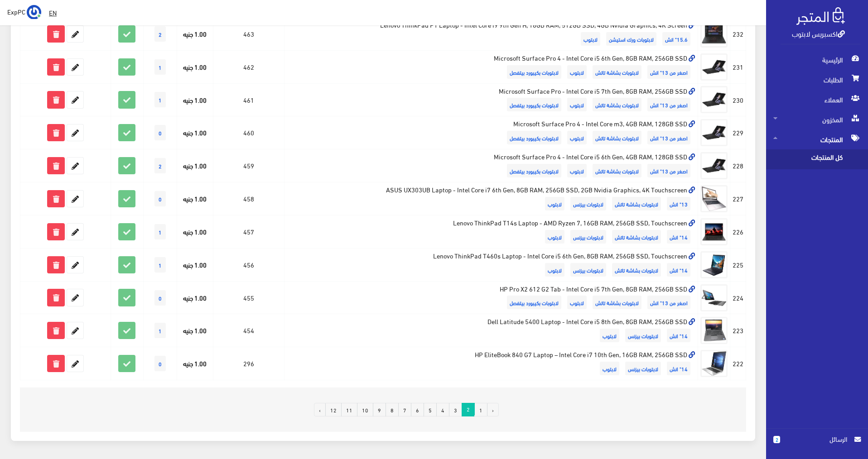 This screenshot has width=868, height=459. Describe the element at coordinates (714, 363) in the screenshot. I see `img: hp-elitebook-840-g7-laptop-intel-core-i7-10th-gen-16gb-ram-256gb-ssd.jpg` at that location.